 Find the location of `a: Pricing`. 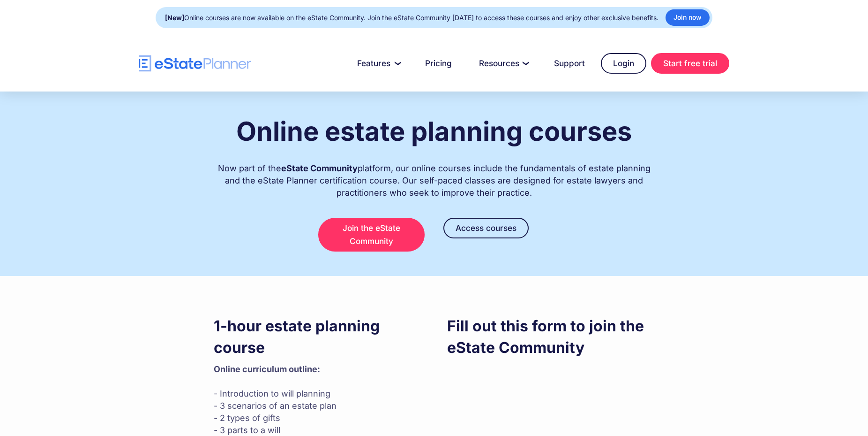

a: Pricing is located at coordinates (438, 63).